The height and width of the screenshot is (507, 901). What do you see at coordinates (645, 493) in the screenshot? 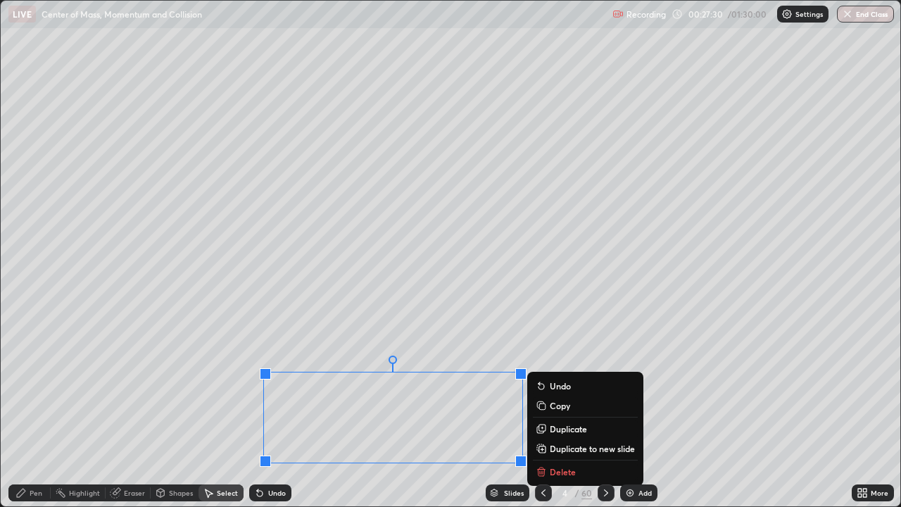
I see `div: Add` at bounding box center [645, 493].